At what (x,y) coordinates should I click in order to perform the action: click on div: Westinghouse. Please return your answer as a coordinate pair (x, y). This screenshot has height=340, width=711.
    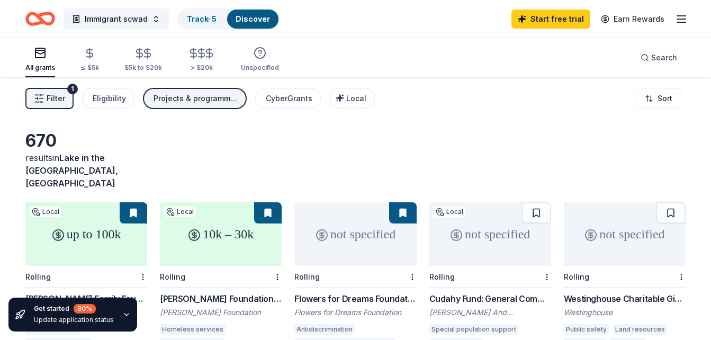
    Looking at the image, I should click on (625, 312).